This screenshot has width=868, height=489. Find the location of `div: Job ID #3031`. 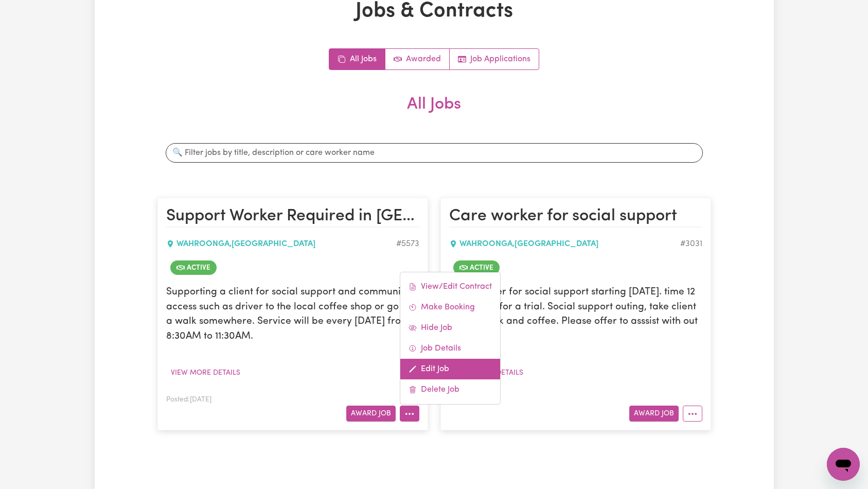

div: Job ID #3031 is located at coordinates (691, 244).